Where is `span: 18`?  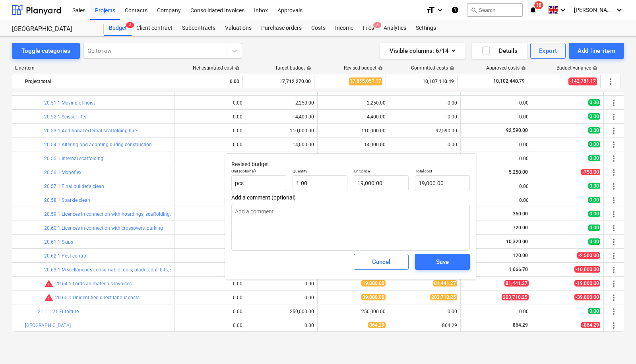
span: 18 is located at coordinates (539, 5).